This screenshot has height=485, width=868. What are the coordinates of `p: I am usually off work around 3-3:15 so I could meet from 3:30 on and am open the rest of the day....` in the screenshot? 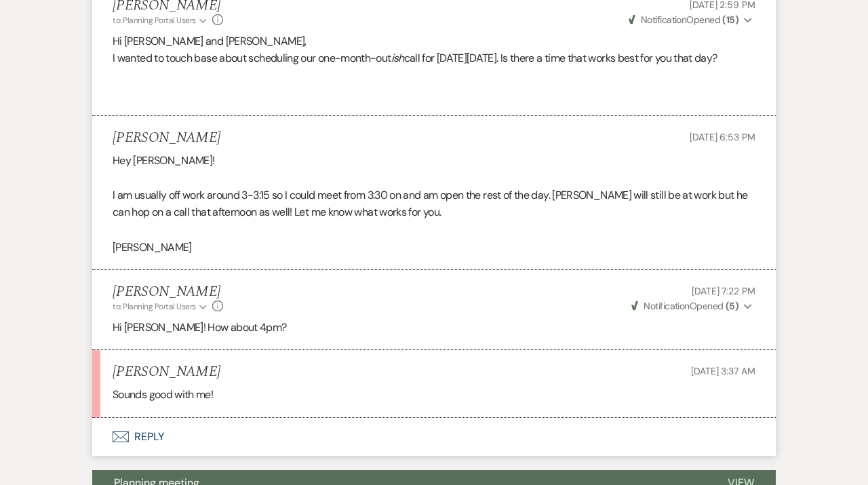 It's located at (434, 203).